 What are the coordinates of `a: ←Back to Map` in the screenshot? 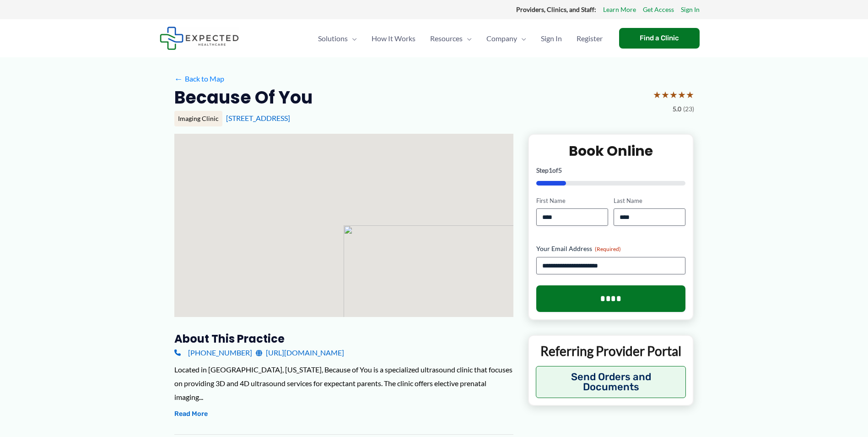 It's located at (199, 79).